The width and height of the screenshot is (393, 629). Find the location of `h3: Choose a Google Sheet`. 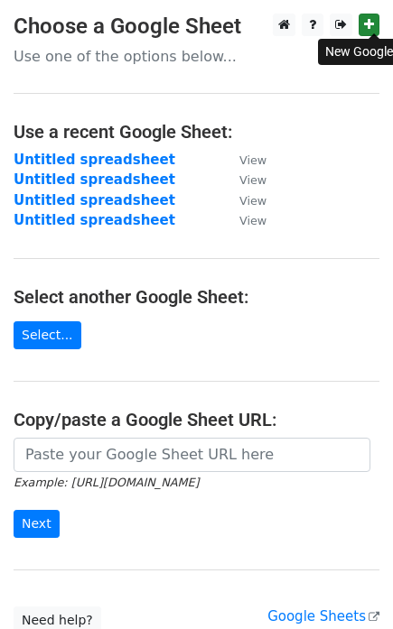

h3: Choose a Google Sheet is located at coordinates (196, 26).